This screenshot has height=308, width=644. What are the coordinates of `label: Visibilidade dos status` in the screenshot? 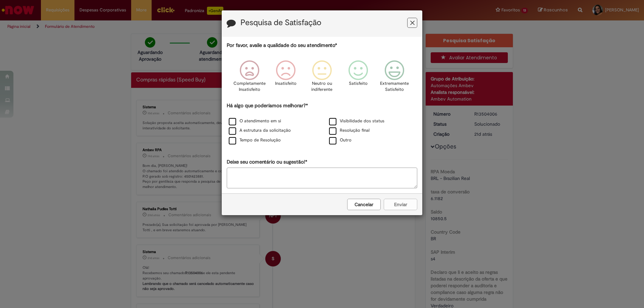 It's located at (357, 121).